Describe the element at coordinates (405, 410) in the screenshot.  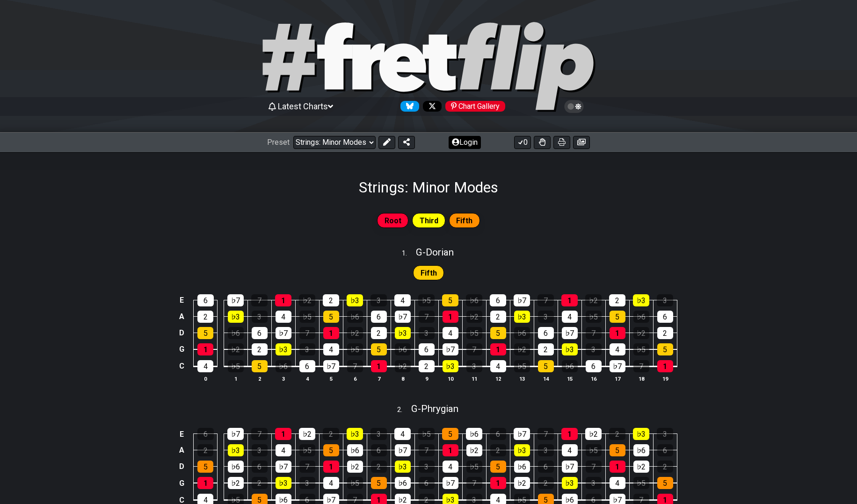
I see `span: 2 .` at that location.